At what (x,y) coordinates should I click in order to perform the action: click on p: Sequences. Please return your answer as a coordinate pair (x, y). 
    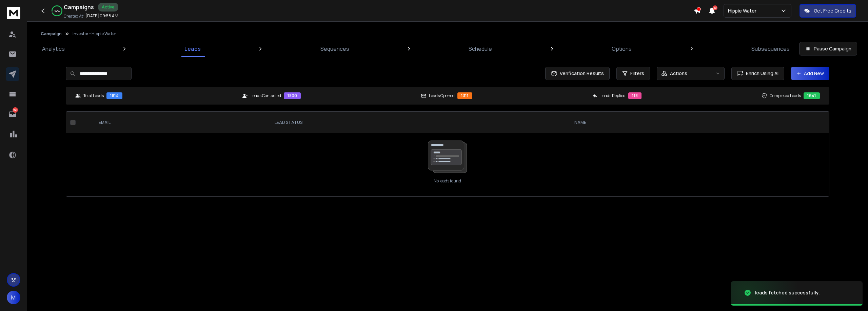
    Looking at the image, I should click on (335, 49).